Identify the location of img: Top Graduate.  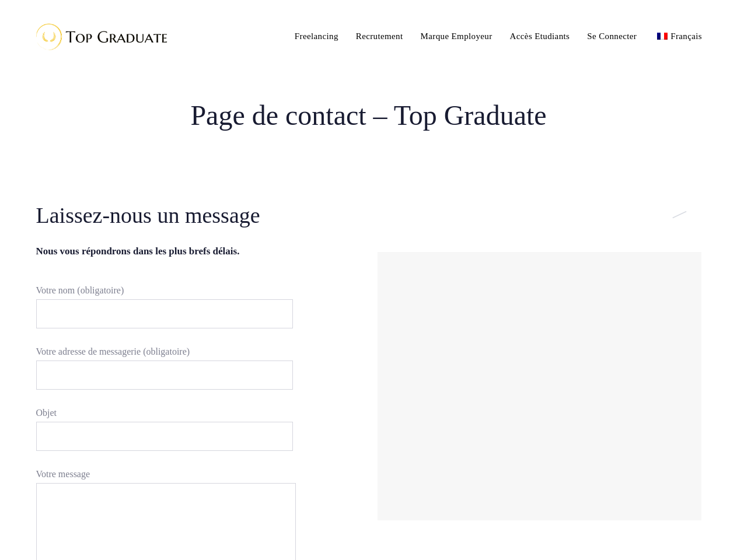
(100, 36).